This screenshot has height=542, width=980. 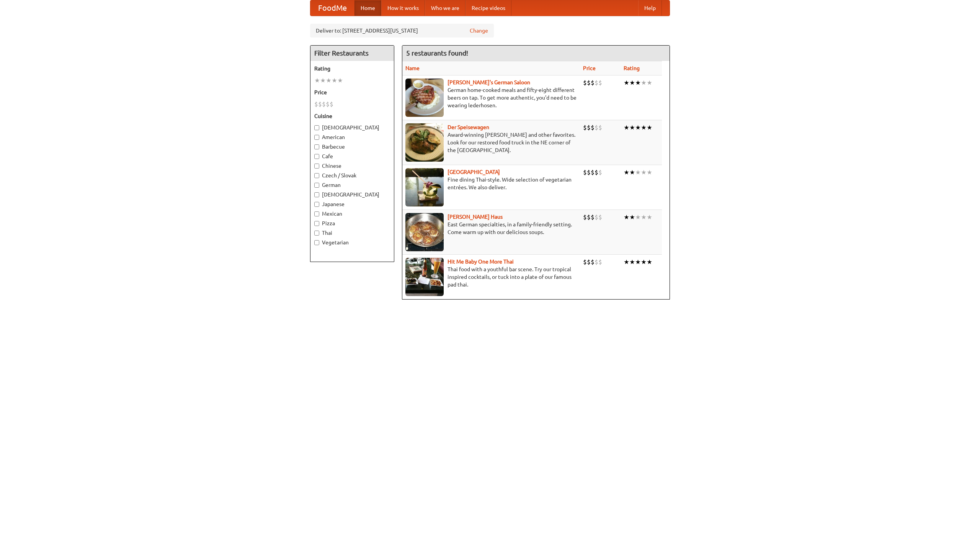 I want to click on a: Hit Me Baby One More Thai, so click(x=481, y=261).